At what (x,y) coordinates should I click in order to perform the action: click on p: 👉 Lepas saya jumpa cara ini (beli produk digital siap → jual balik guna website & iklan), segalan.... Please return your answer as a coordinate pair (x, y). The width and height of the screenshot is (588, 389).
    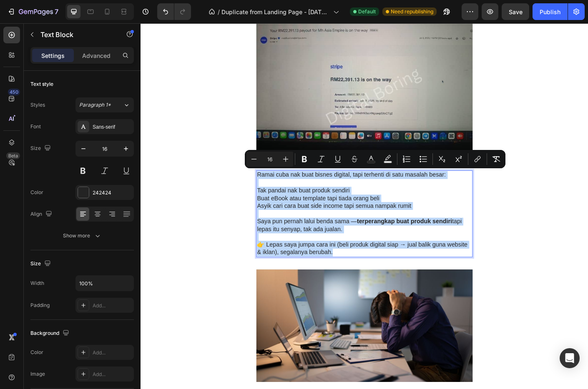
    Looking at the image, I should click on (250, 252).